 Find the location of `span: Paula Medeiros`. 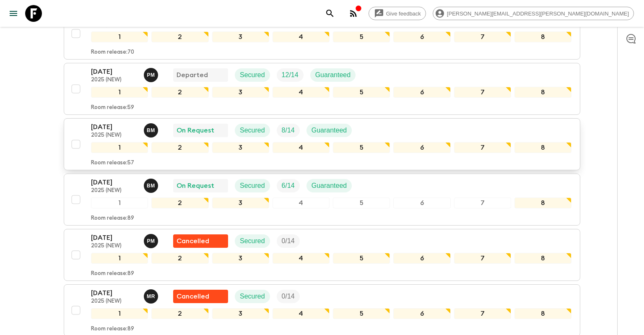

span: Paula Medeiros is located at coordinates (152, 74).